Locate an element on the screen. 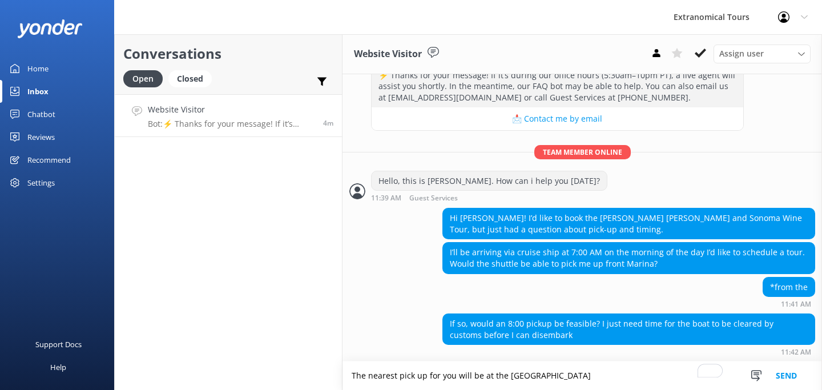 This screenshot has width=822, height=390. div: Chatbot is located at coordinates (41, 114).